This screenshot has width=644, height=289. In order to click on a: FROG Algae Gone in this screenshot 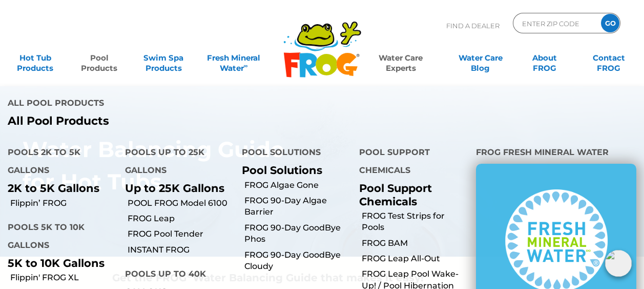, I will do `click(298, 186)`.